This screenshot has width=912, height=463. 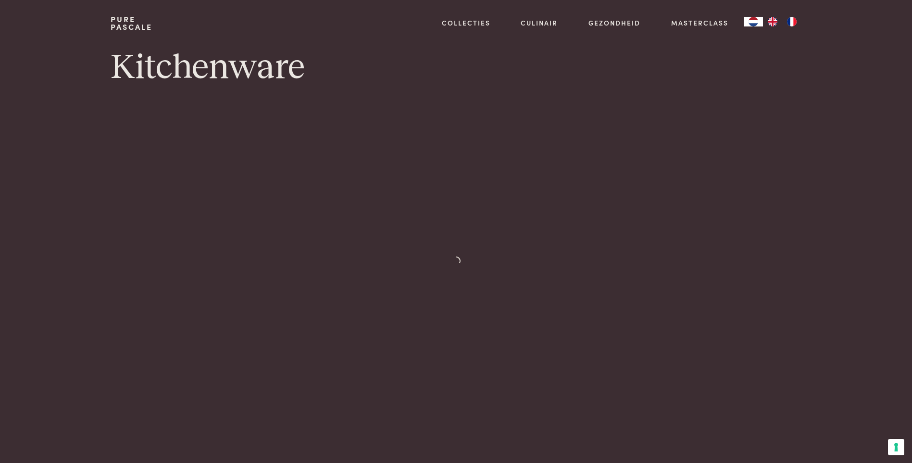 I want to click on ul: Language list, so click(x=783, y=22).